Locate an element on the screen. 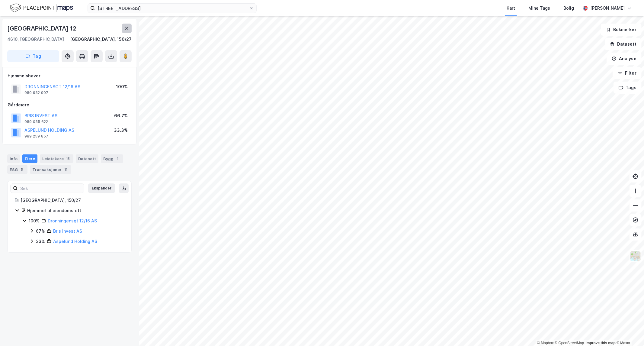 The height and width of the screenshot is (346, 644). div: 989 259 857 is located at coordinates (36, 136).